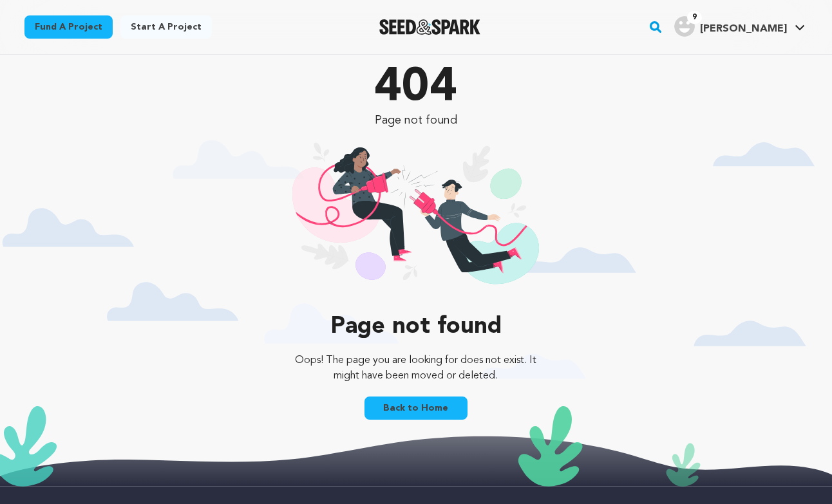  I want to click on p: 404, so click(415, 88).